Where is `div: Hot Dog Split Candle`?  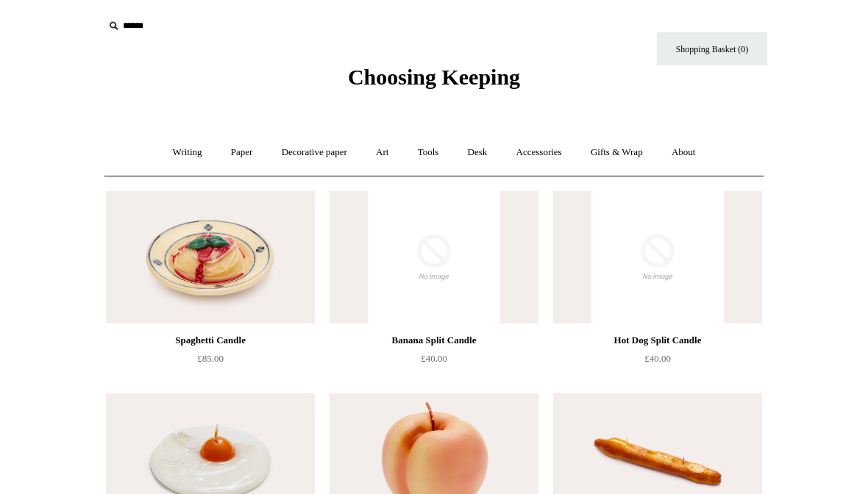 div: Hot Dog Split Candle is located at coordinates (657, 340).